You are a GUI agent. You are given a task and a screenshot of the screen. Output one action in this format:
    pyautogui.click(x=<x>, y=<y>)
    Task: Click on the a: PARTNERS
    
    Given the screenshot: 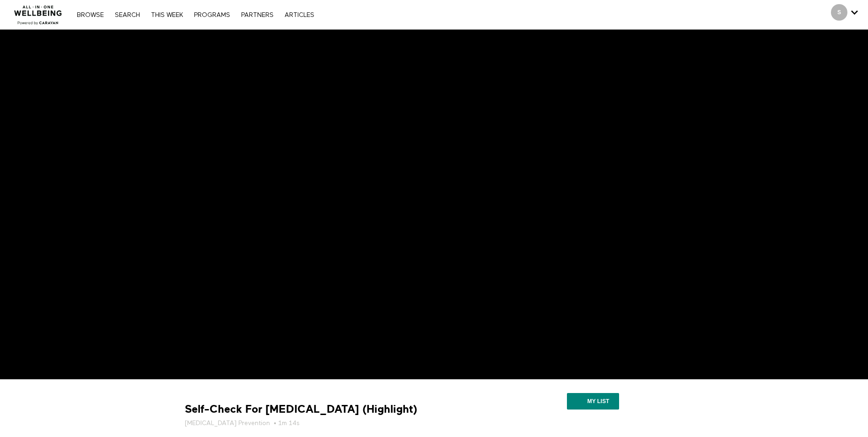 What is the action you would take?
    pyautogui.click(x=257, y=15)
    